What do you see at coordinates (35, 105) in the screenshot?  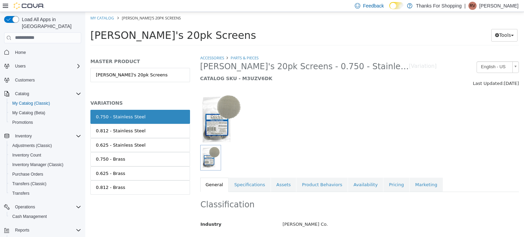 I see `div: 0.750 - Stainless Steel` at bounding box center [35, 105].